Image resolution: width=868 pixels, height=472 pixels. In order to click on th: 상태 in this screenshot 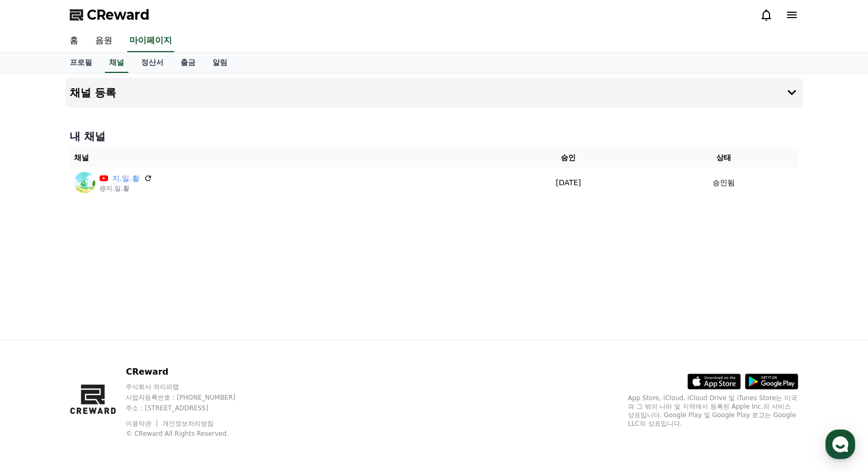, I will do `click(724, 157)`.